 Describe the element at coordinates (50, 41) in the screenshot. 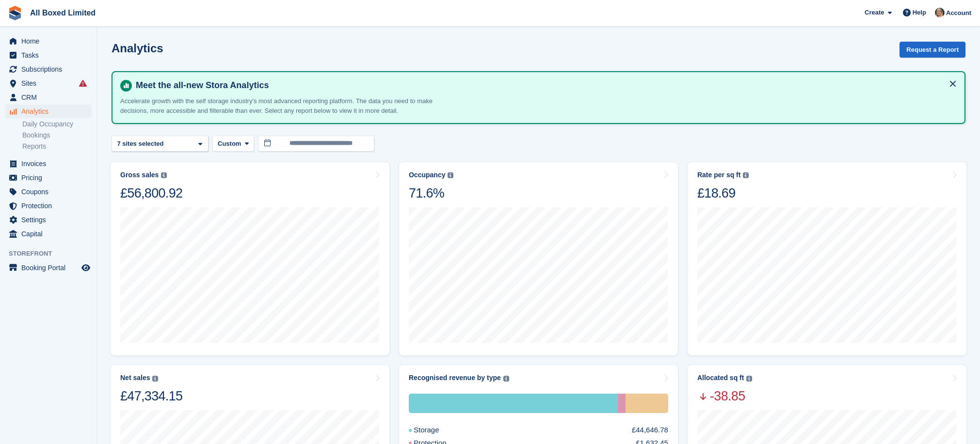

I see `span: Home` at that location.